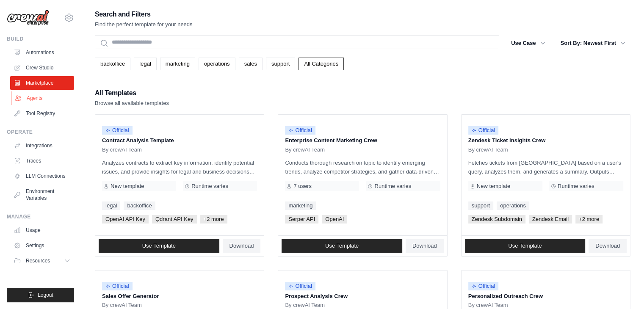 The image size is (644, 309). What do you see at coordinates (42, 113) in the screenshot?
I see `a: Tool Registry` at bounding box center [42, 113].